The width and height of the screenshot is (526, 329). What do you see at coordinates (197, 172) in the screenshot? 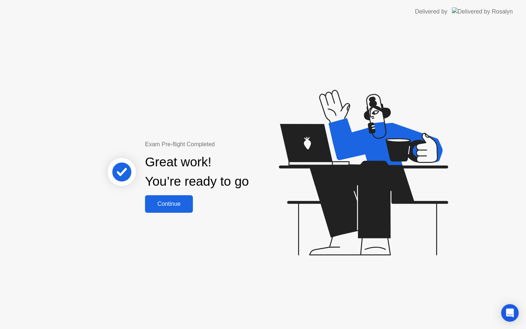
I see `div: Great work! You’re ready to go` at bounding box center [197, 172].